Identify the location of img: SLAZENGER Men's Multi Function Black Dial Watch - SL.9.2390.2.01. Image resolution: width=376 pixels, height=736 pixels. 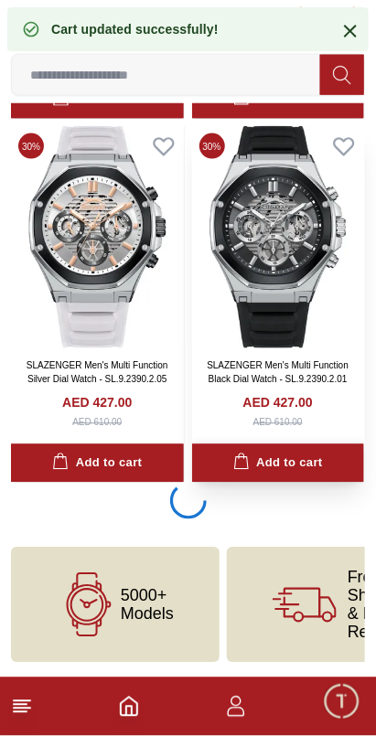
(278, 237).